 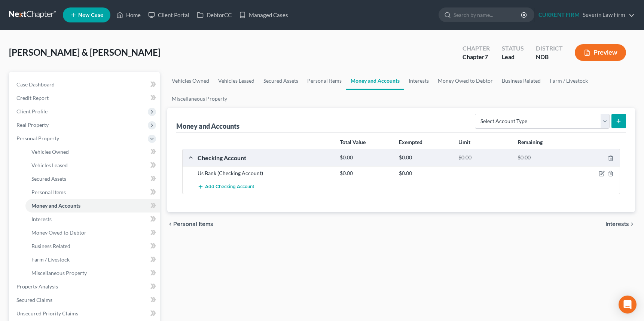 What do you see at coordinates (207, 126) in the screenshot?
I see `div: Money and Accounts` at bounding box center [207, 126].